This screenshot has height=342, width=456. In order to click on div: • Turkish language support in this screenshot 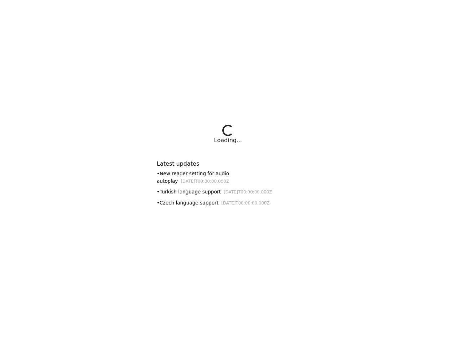, I will do `click(228, 192)`.